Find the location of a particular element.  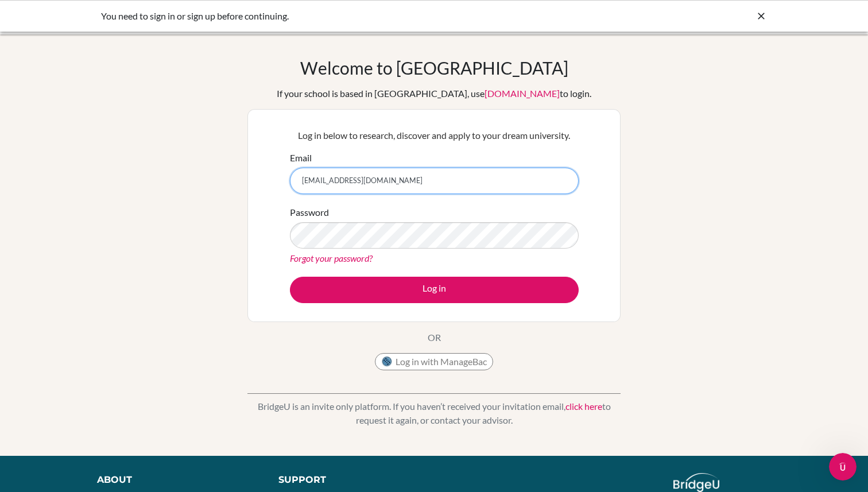

button: Log in with ManageBac is located at coordinates (434, 361).